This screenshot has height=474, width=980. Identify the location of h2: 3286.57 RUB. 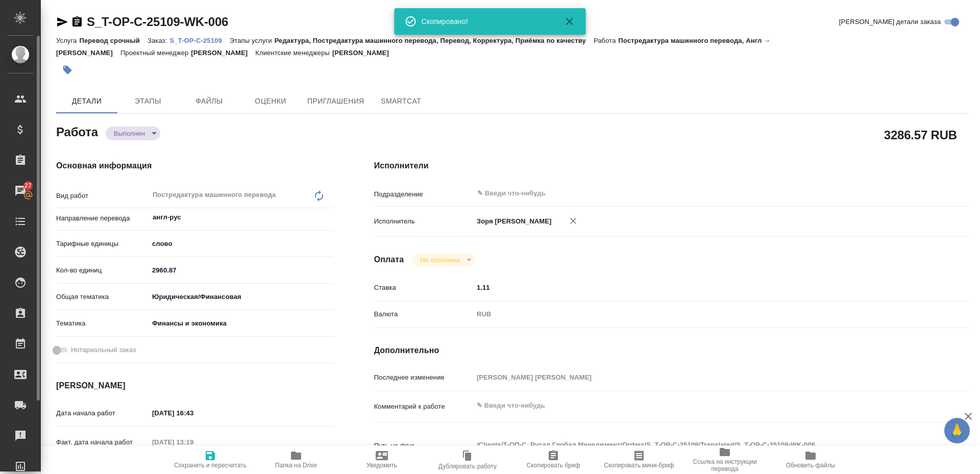
(920, 135).